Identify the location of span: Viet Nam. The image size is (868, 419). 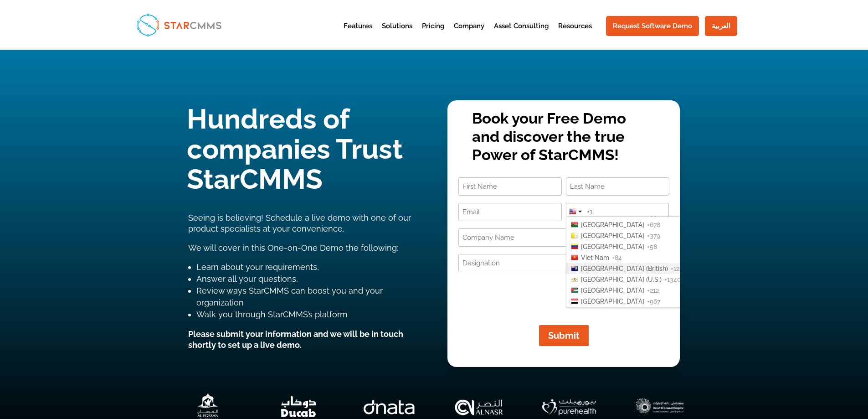
(595, 258).